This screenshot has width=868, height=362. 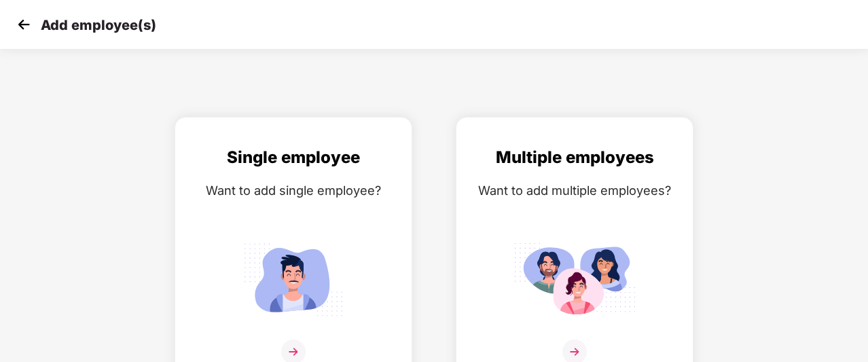 What do you see at coordinates (575, 279) in the screenshot?
I see `img: svg+xml;base64,PHN2ZyB4bWxucz0iaHR0cDovL3d3dy53My5vcmcvMjAwMC9zdmciIGlkPSJNdWx0aXBsZV9lbXBsb3llZS...` at bounding box center [575, 279].